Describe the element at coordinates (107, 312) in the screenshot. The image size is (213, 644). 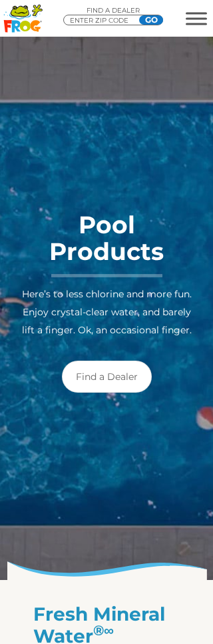
I see `p: Here’s to less chlorine and more fun. Enjoy crystal-clear water, and barely lift a finger. Ok, an...` at that location.